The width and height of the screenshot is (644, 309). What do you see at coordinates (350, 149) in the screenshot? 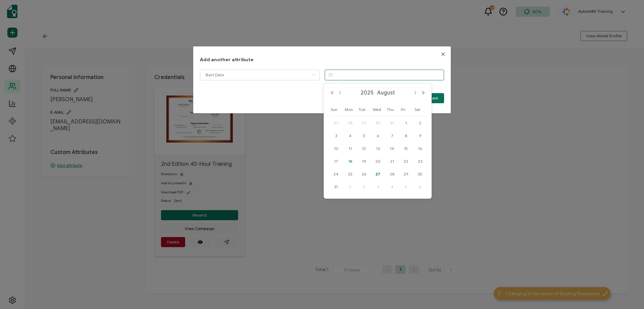
I see `span: 11` at bounding box center [350, 149].